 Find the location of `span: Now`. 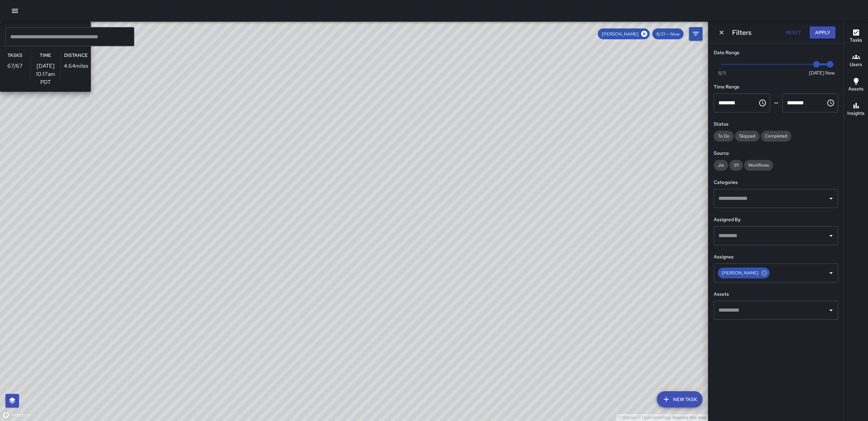

span: Now is located at coordinates (829, 73).